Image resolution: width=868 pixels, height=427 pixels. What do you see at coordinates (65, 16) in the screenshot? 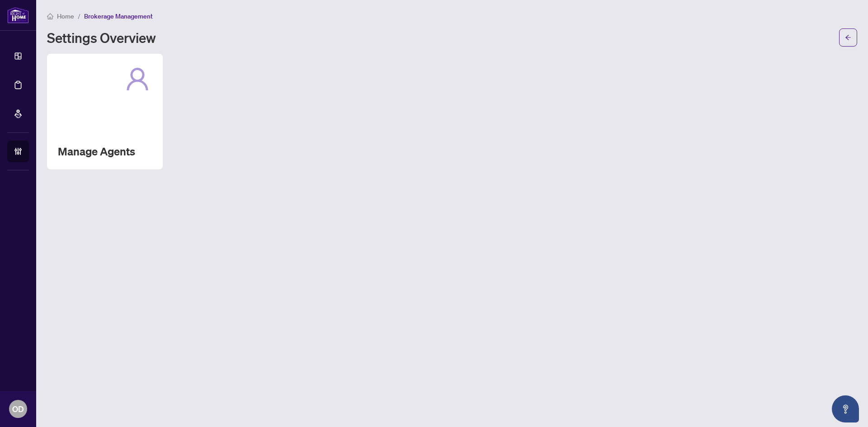
I see `span: Home` at bounding box center [65, 16].